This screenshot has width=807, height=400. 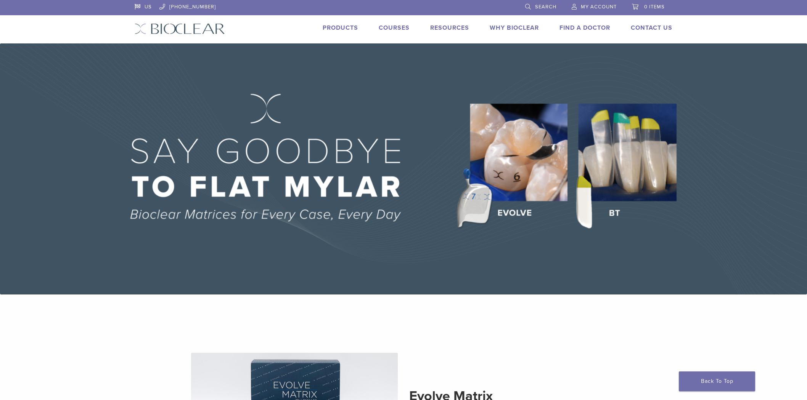 I want to click on span: My Account, so click(x=599, y=7).